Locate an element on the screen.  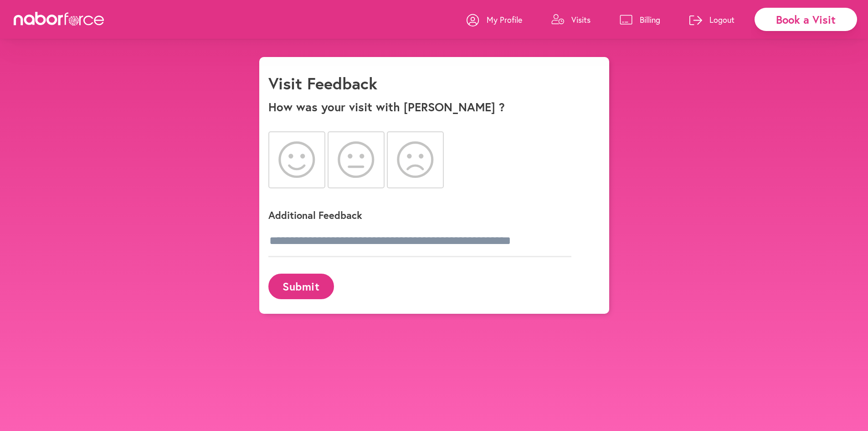
h1: Visit Feedback is located at coordinates (322, 83).